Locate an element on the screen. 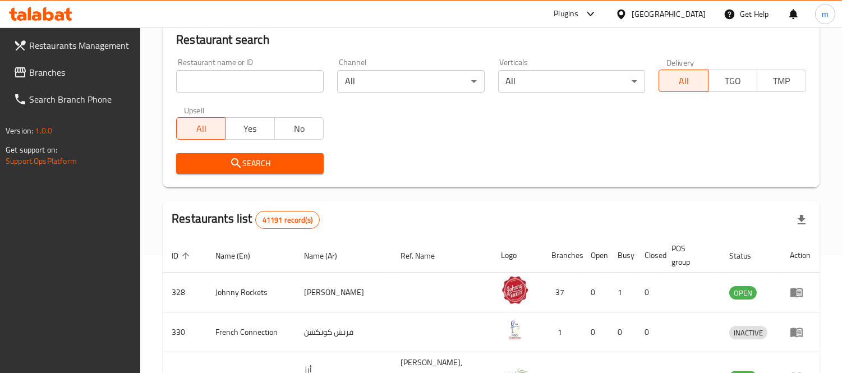 The width and height of the screenshot is (842, 373). label: Upsell is located at coordinates (194, 110).